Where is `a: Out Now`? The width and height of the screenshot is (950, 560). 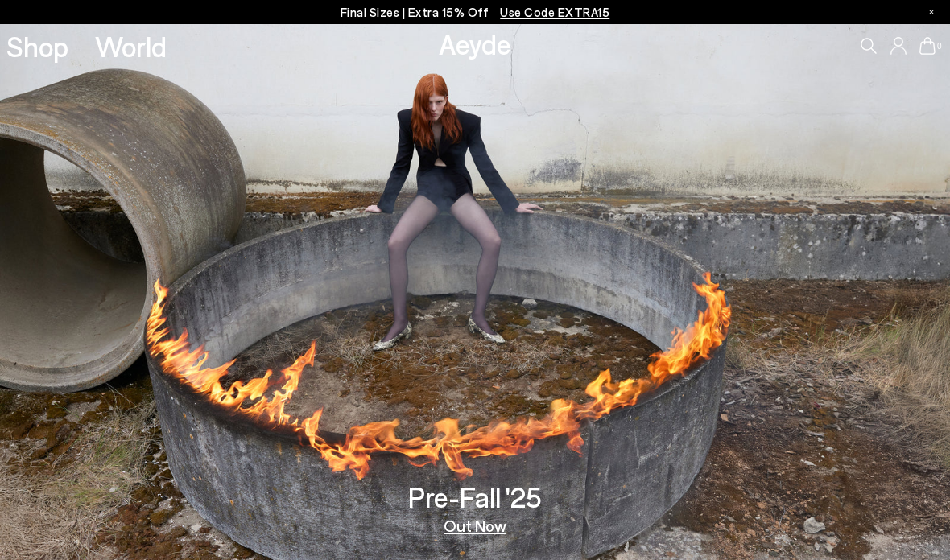
a: Out Now is located at coordinates (475, 525).